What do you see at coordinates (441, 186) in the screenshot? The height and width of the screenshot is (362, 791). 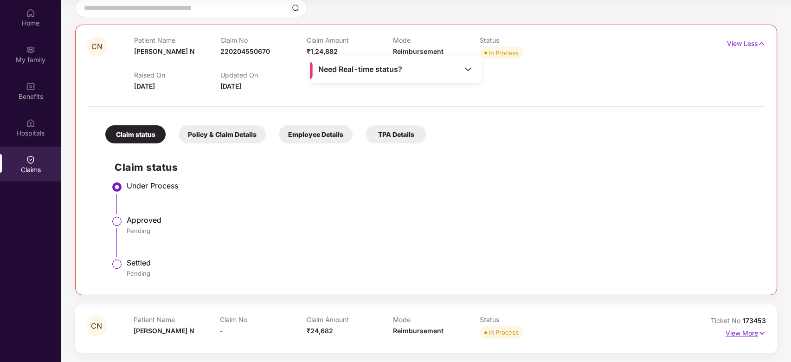 I see `div: Under Process` at bounding box center [441, 186].